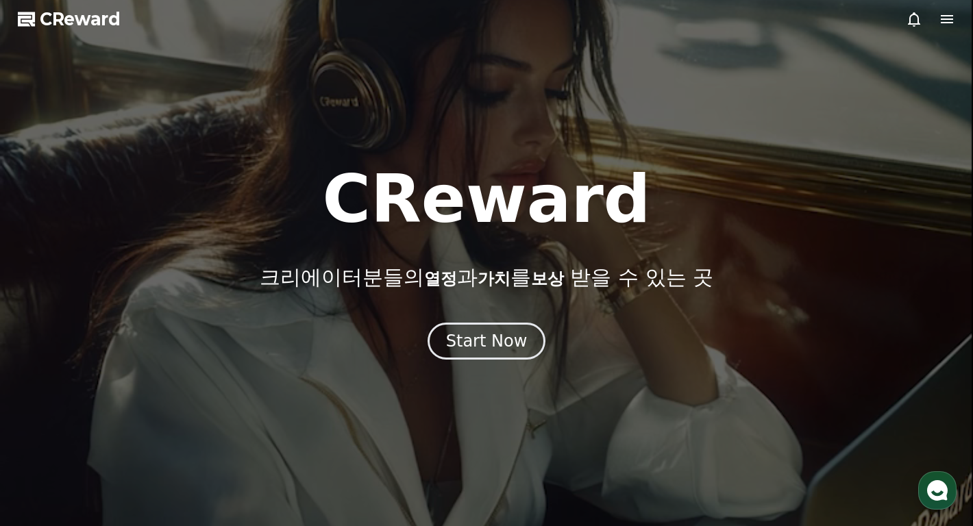  I want to click on span: 보상, so click(547, 279).